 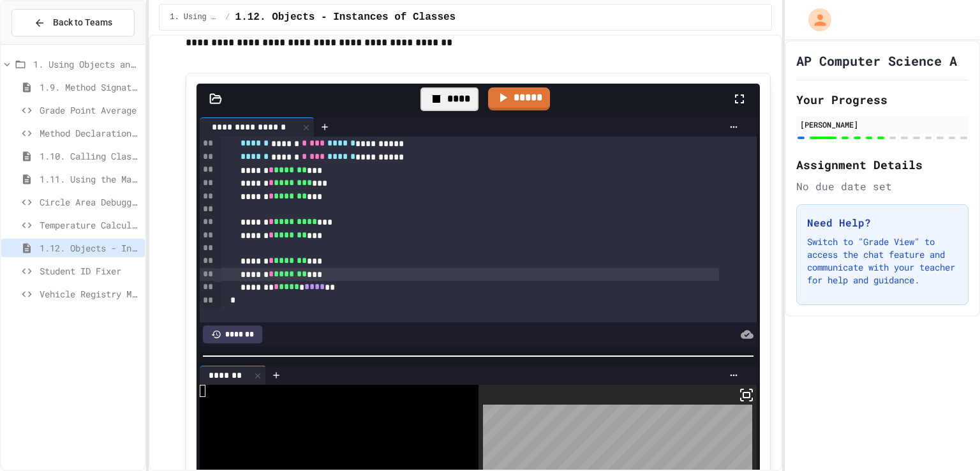 What do you see at coordinates (89, 202) in the screenshot?
I see `span: Circle Area Debugger` at bounding box center [89, 202].